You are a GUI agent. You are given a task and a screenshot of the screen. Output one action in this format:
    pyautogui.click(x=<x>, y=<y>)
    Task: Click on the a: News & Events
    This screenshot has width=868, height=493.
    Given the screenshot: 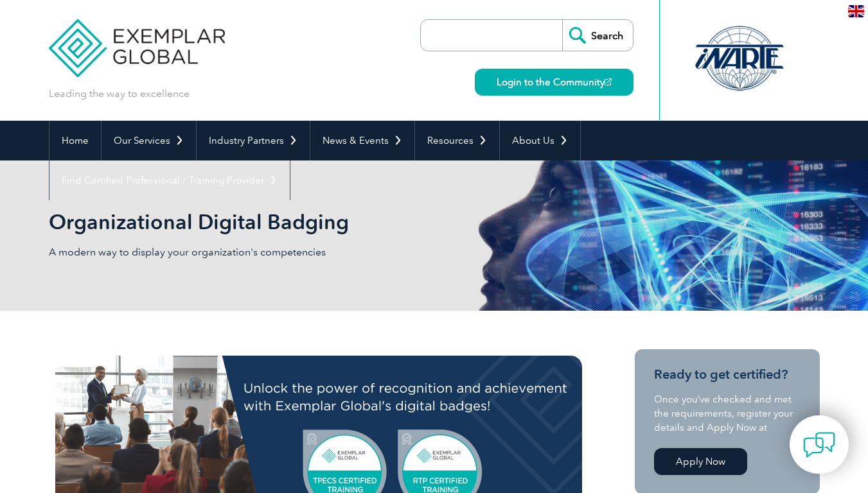 What is the action you would take?
    pyautogui.click(x=362, y=141)
    